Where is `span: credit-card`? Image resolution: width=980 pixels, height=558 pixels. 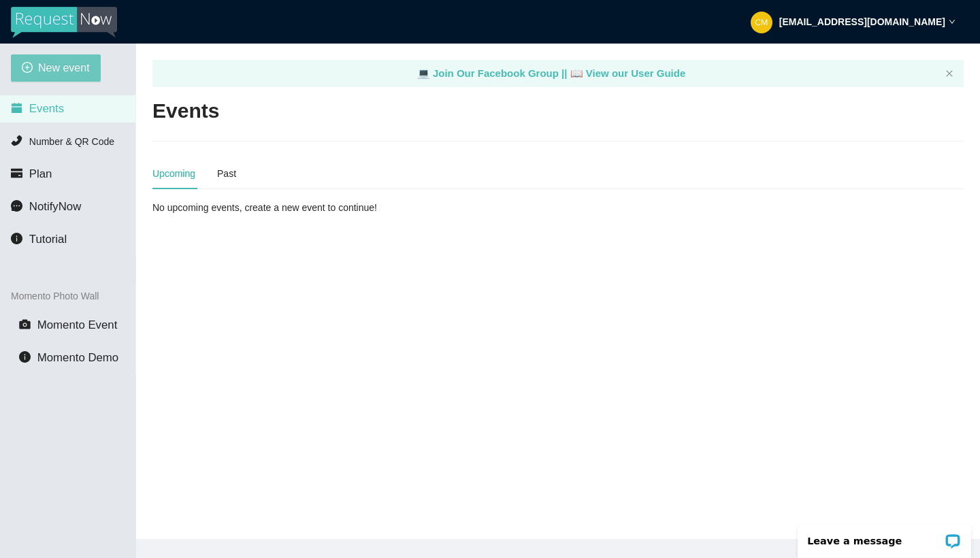 span: credit-card is located at coordinates (17, 173).